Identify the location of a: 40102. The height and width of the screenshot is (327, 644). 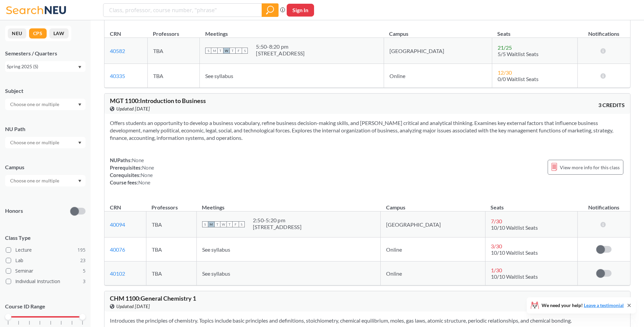
(117, 273).